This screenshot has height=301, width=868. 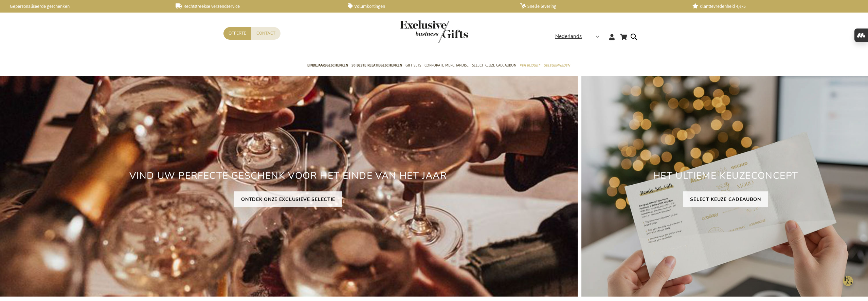 What do you see at coordinates (434, 32) in the screenshot?
I see `img: Exclusive Business gifts logo` at bounding box center [434, 32].